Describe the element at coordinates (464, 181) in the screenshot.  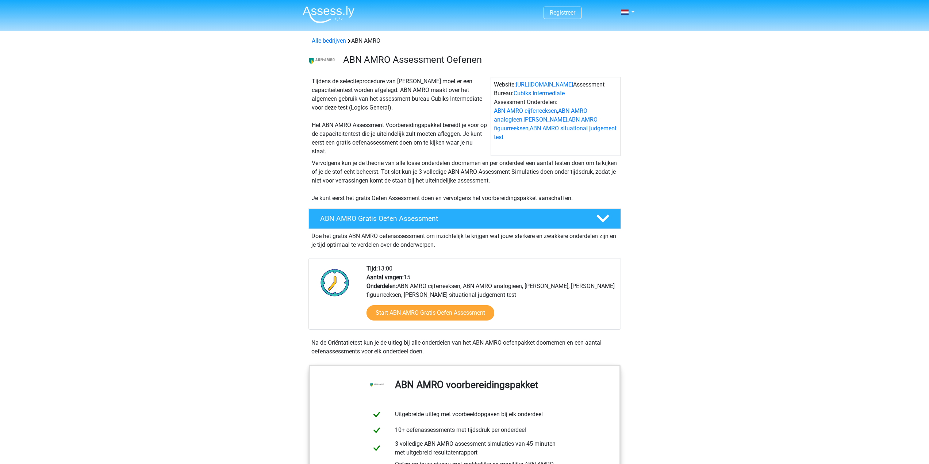
I see `div: Vervolgens kun je de theorie van alle losse onderdelen doornemen en per onderdeel een aantal test...` at that location.